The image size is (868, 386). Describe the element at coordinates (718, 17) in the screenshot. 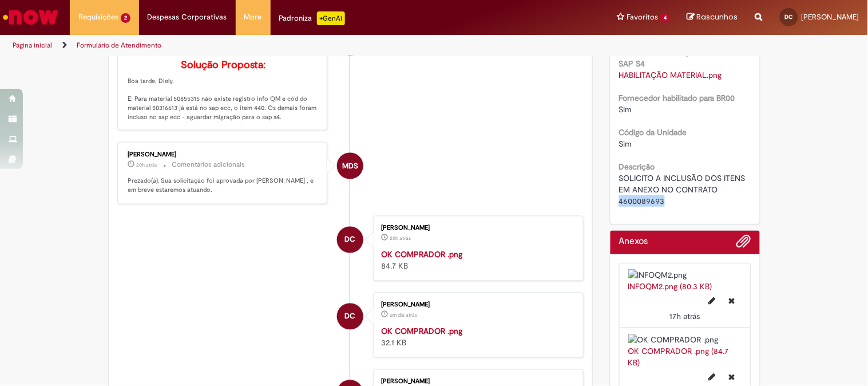

I see `span: Rascunhos` at that location.